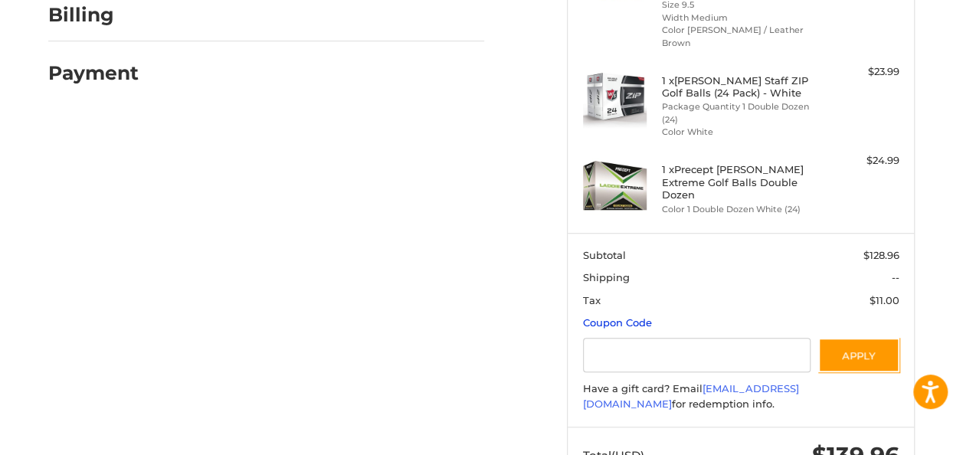 Image resolution: width=963 pixels, height=455 pixels. Describe the element at coordinates (859, 72) in the screenshot. I see `div: $23.99` at that location.